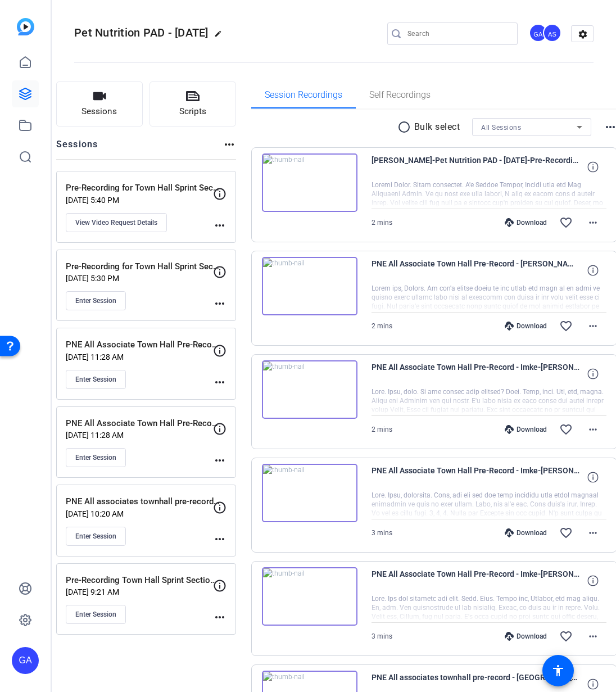 Image resolution: width=616 pixels, height=692 pixels. What do you see at coordinates (100, 104) in the screenshot?
I see `button: Sessions` at bounding box center [100, 104].